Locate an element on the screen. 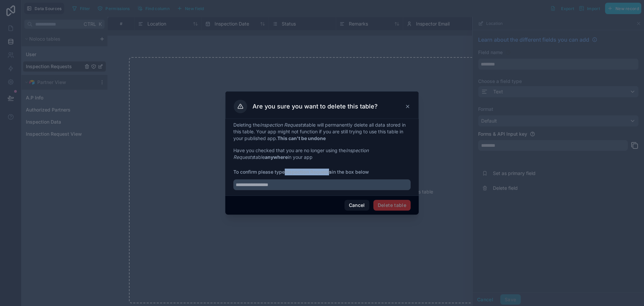 Image resolution: width=644 pixels, height=306 pixels. strong: This can't be undone is located at coordinates (301, 138).